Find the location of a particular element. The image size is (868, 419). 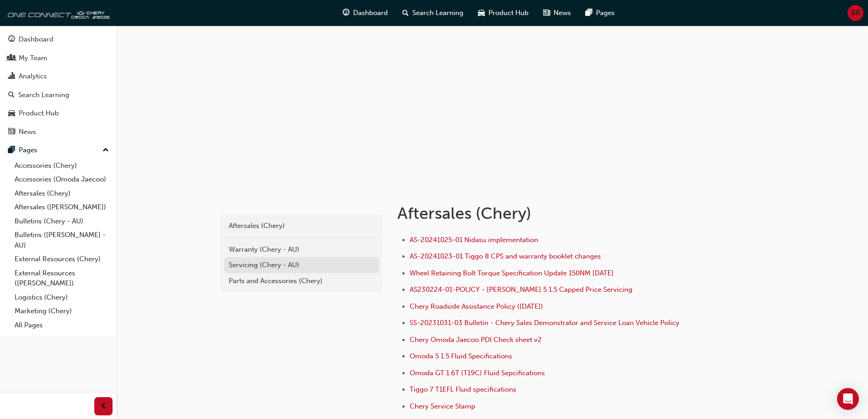

span: AS-20241025-01 Nidasu implementation is located at coordinates (474, 240).